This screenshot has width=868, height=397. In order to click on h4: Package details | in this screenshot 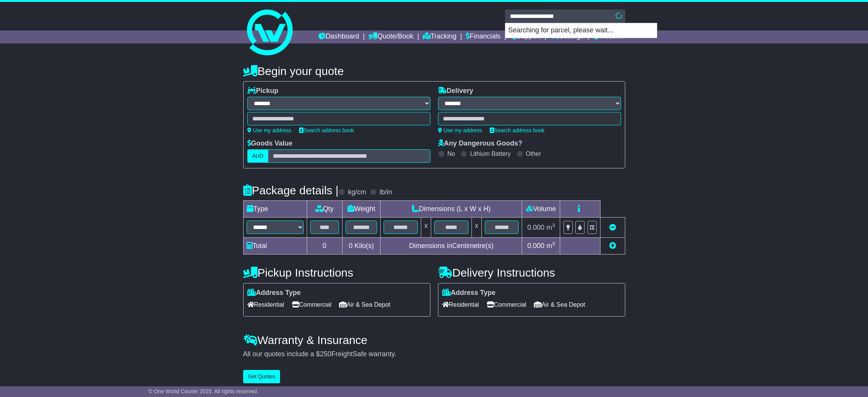, I will do `click(290, 190)`.